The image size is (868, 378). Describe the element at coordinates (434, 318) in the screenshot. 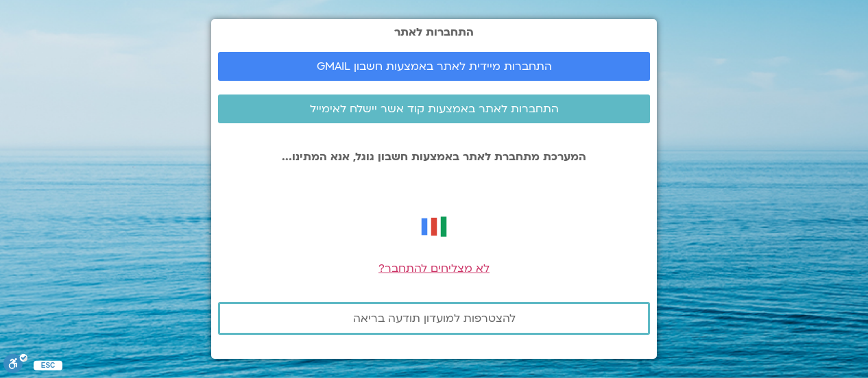

I see `span: להצטרפות למועדון תודעה בריאה` at that location.